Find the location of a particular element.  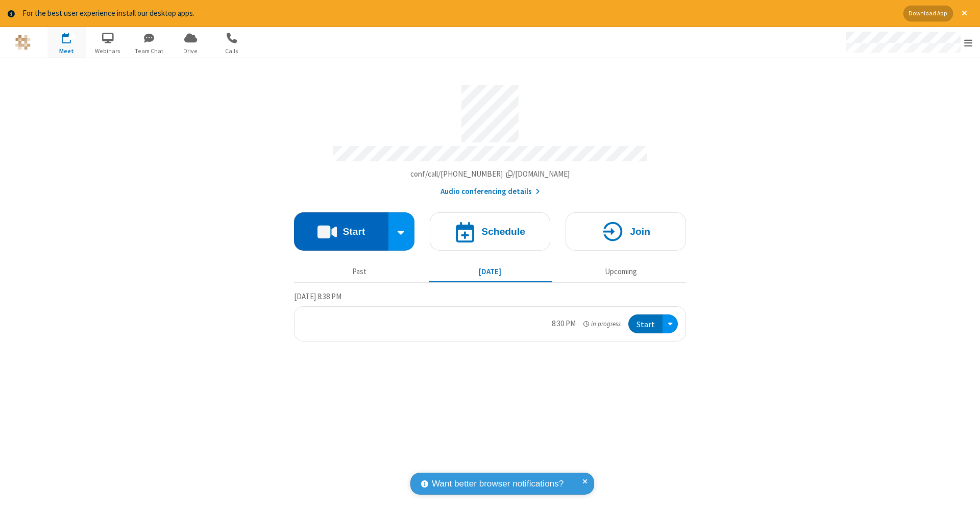

span: Drive is located at coordinates (190, 51).